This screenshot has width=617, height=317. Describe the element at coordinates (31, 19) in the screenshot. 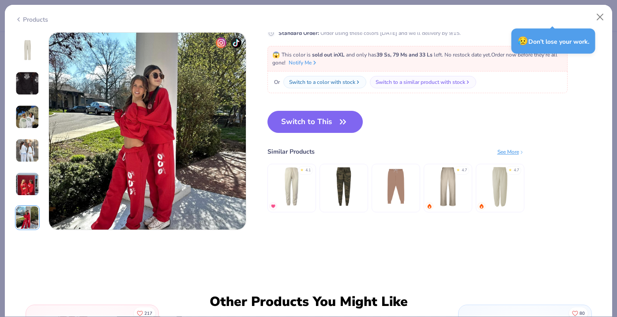

I see `div: Products` at that location.